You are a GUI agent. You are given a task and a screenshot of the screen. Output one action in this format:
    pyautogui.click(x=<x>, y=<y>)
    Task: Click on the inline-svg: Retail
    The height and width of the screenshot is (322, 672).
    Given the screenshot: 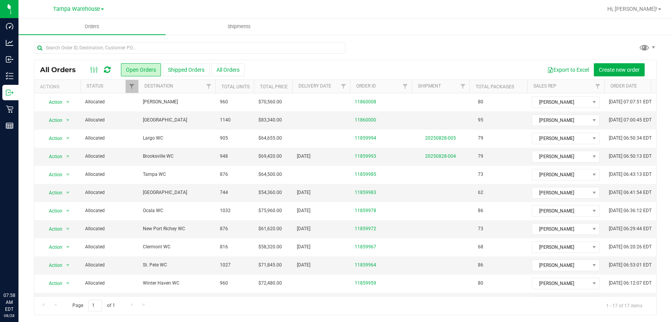 What is the action you would take?
    pyautogui.click(x=10, y=109)
    